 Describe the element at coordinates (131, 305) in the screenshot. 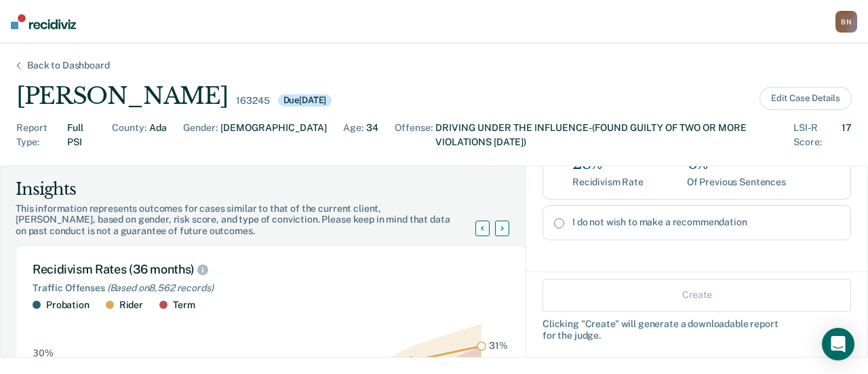

I see `div: Rider` at that location.